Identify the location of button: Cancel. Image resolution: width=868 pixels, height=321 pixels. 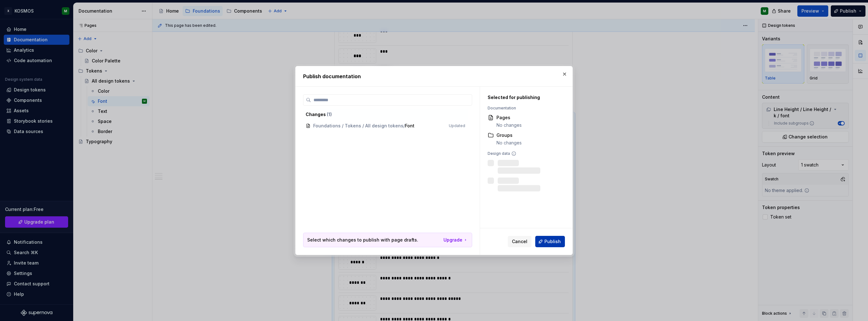
(520, 242).